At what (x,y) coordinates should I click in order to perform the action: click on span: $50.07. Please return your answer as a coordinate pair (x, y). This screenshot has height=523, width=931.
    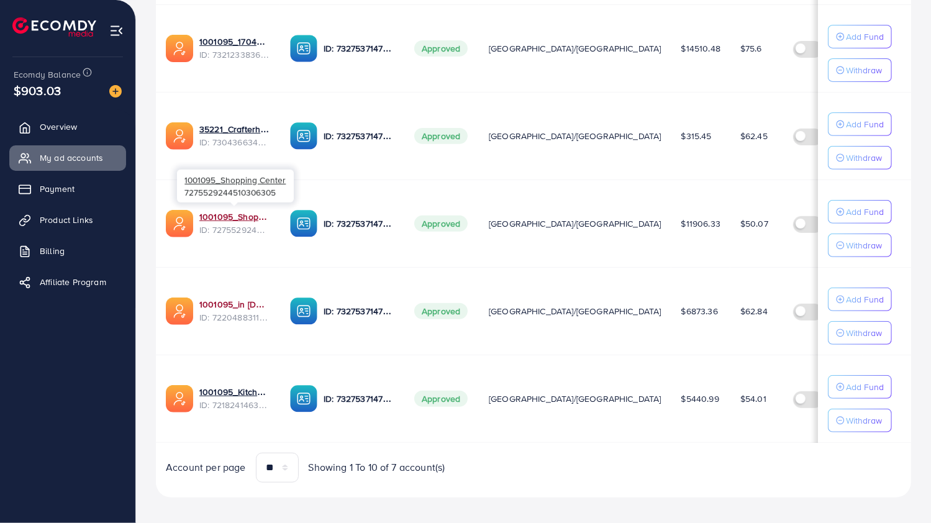
    Looking at the image, I should click on (754, 224).